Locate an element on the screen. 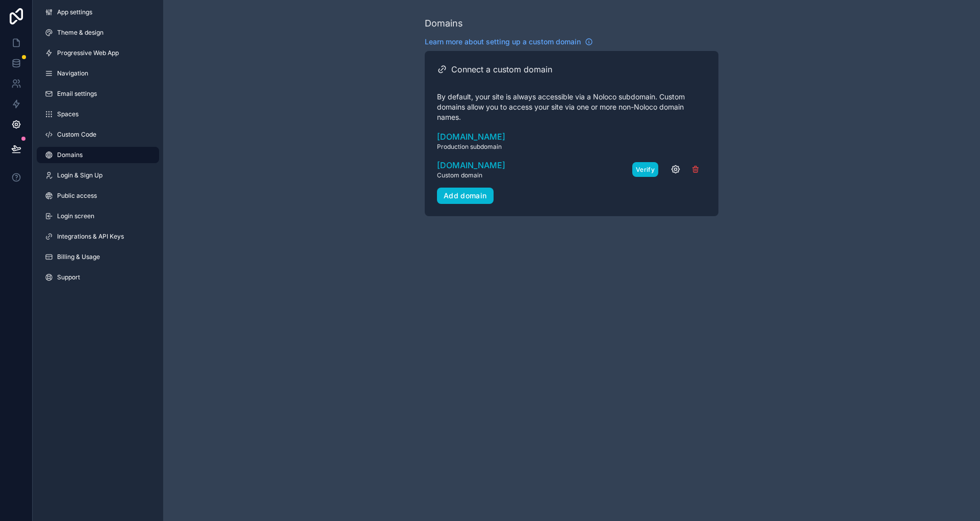  span: App settings is located at coordinates (74, 12).